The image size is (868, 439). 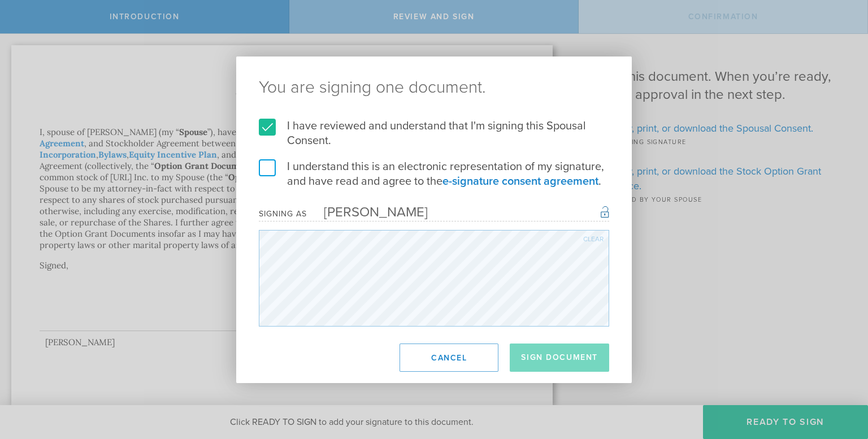 What do you see at coordinates (434, 88) in the screenshot?
I see `ng-pluralize: You are signing one document.` at bounding box center [434, 88].